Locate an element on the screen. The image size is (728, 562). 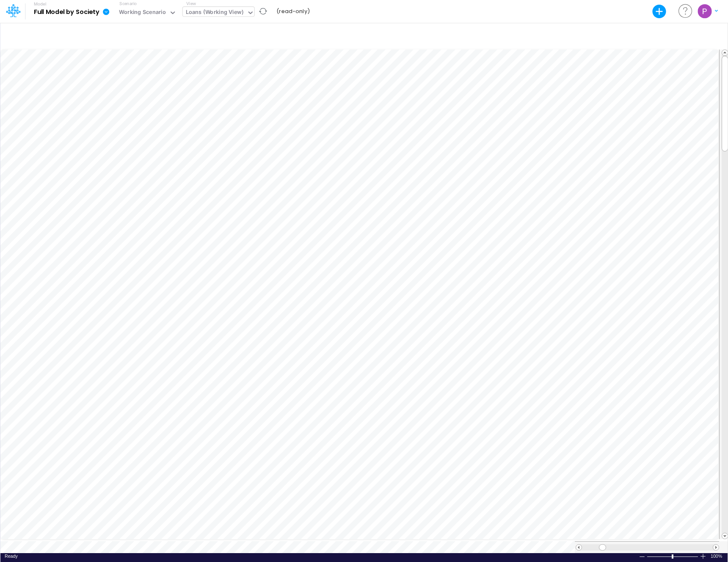
label: Model is located at coordinates (40, 4).